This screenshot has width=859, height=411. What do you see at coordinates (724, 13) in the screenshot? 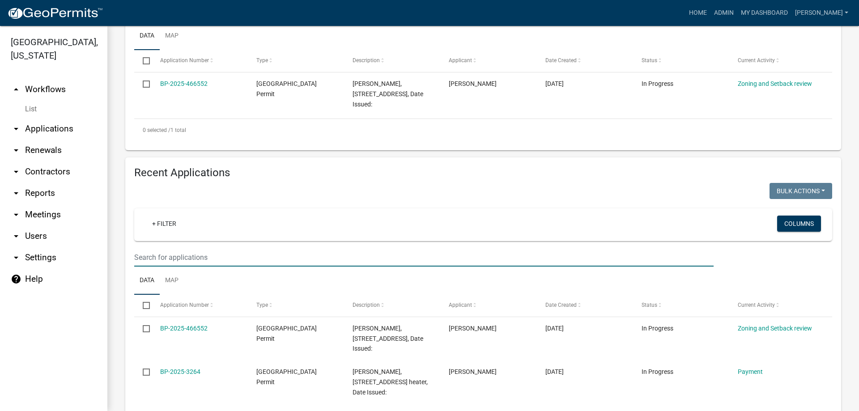
I see `a: Admin` at bounding box center [724, 13].